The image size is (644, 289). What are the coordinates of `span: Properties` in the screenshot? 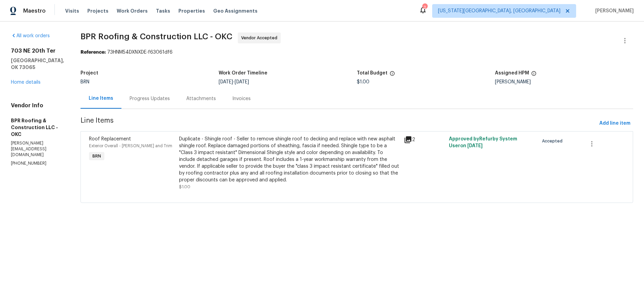 It's located at (192, 11).